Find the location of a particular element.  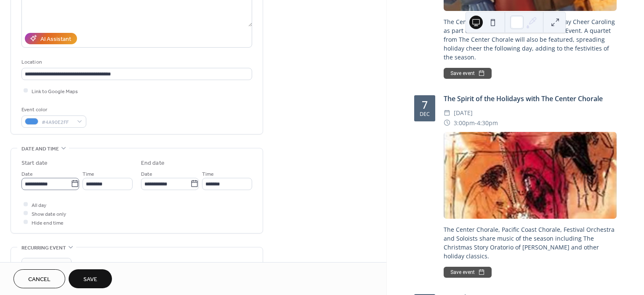

span: All day is located at coordinates (39, 205).